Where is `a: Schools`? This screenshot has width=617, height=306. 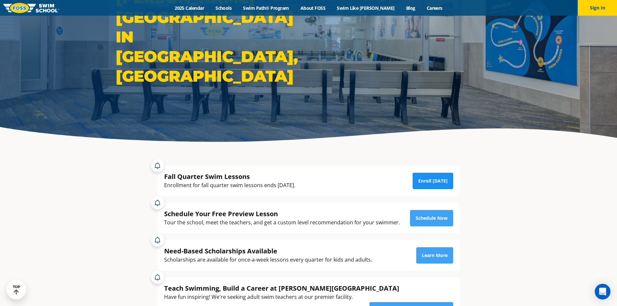
a: Schools is located at coordinates (224, 8).